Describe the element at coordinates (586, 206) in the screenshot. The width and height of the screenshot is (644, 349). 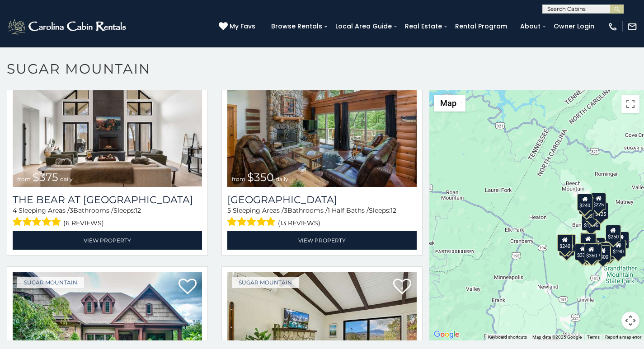
I see `div: $170` at that location.